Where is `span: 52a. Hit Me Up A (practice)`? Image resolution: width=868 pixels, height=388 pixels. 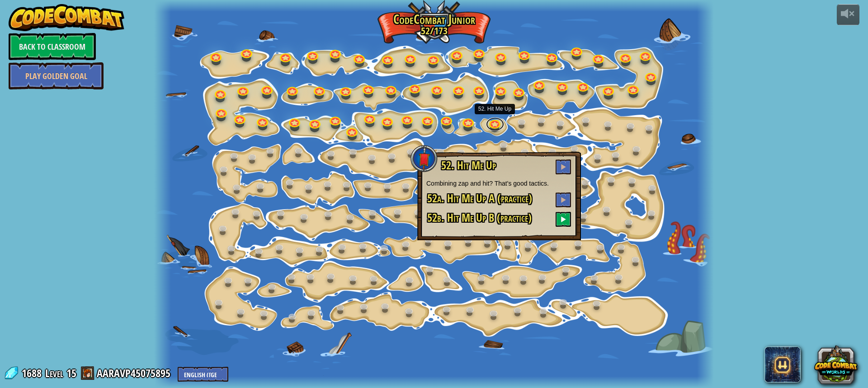 span: 52a. Hit Me Up A (practice) is located at coordinates (480, 198).